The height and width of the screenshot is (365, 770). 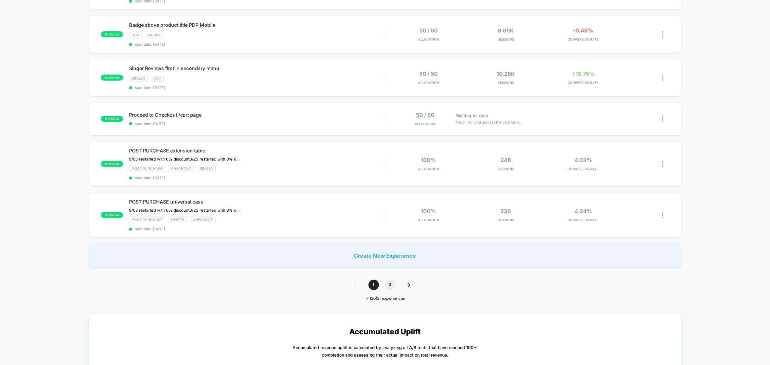 I want to click on span: 248, so click(x=506, y=160).